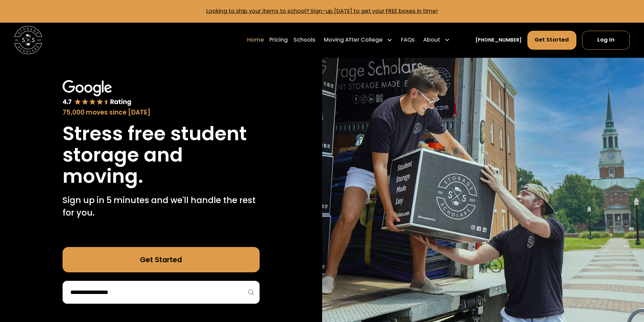 This screenshot has height=322, width=644. I want to click on h1: Stress free student storage and moving., so click(161, 155).